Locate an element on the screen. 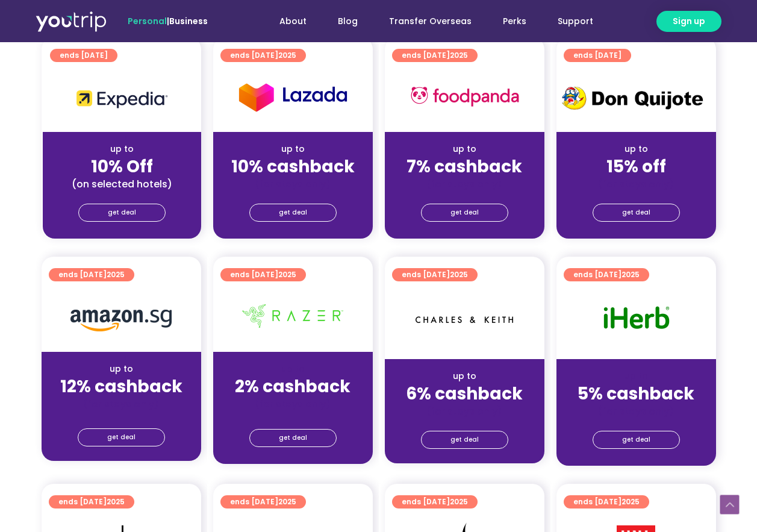 This screenshot has height=532, width=757. strong: 10% cashback is located at coordinates (292, 166).